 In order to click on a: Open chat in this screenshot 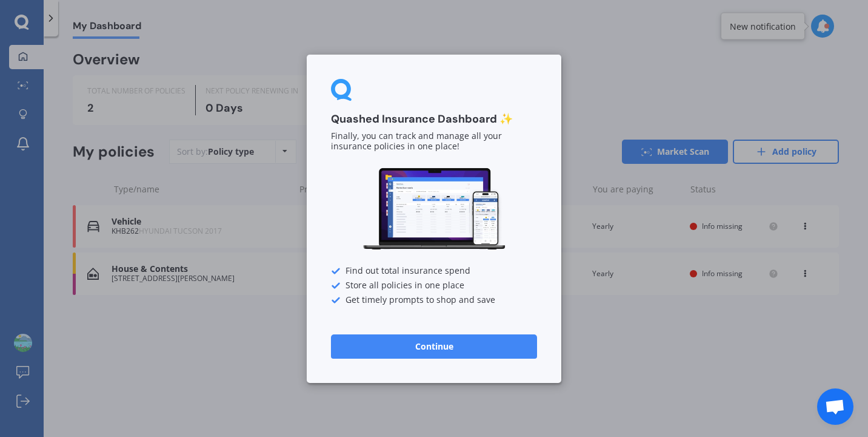, I will do `click(835, 406)`.